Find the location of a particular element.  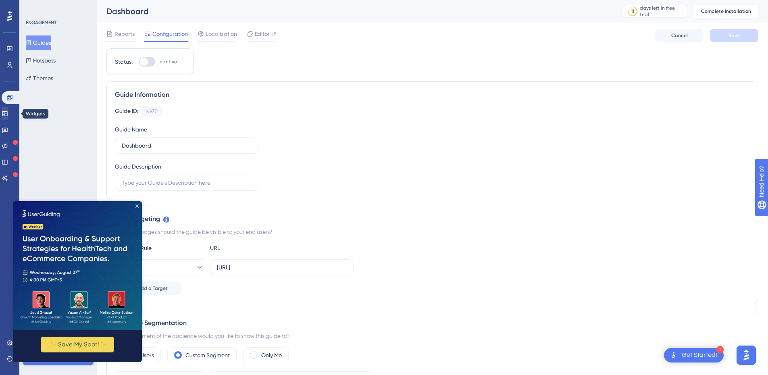

button: Complete Installation is located at coordinates (726, 11).